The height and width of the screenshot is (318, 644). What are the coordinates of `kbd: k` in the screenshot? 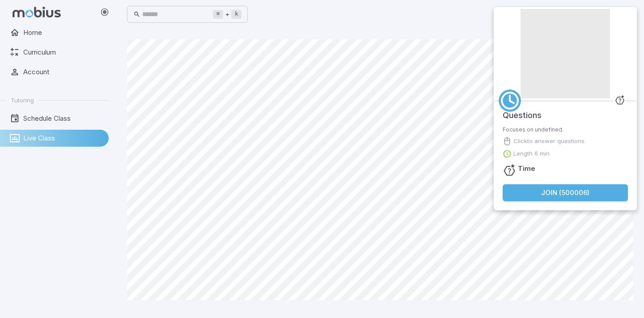 It's located at (237, 14).